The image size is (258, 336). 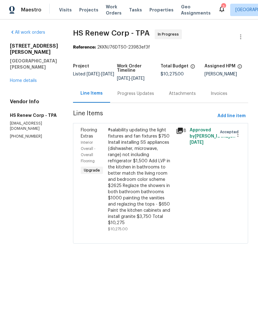 What do you see at coordinates (84, 47) in the screenshot?
I see `b: Reference:` at bounding box center [84, 47].